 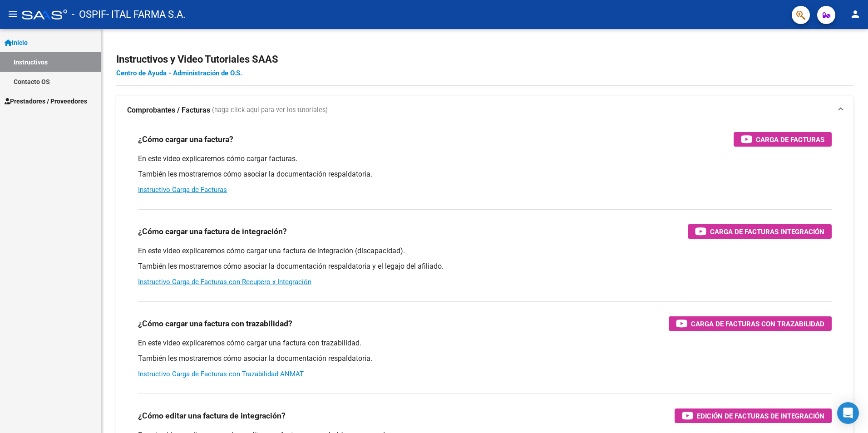 I want to click on button: Carga de Facturas, so click(x=782, y=139).